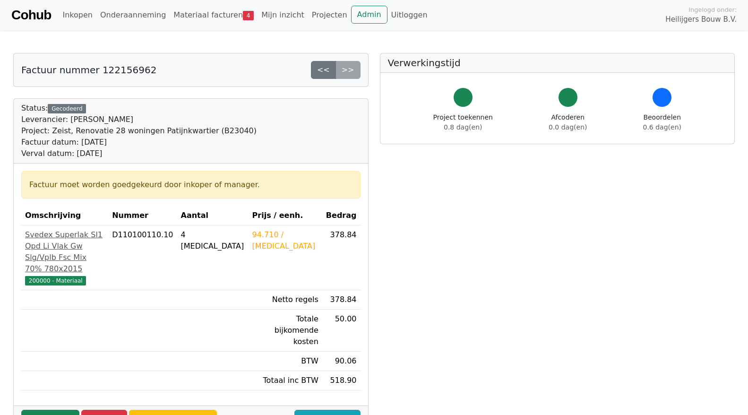 Image resolution: width=748 pixels, height=415 pixels. What do you see at coordinates (139, 131) in the screenshot?
I see `div: Status:` at bounding box center [139, 131].